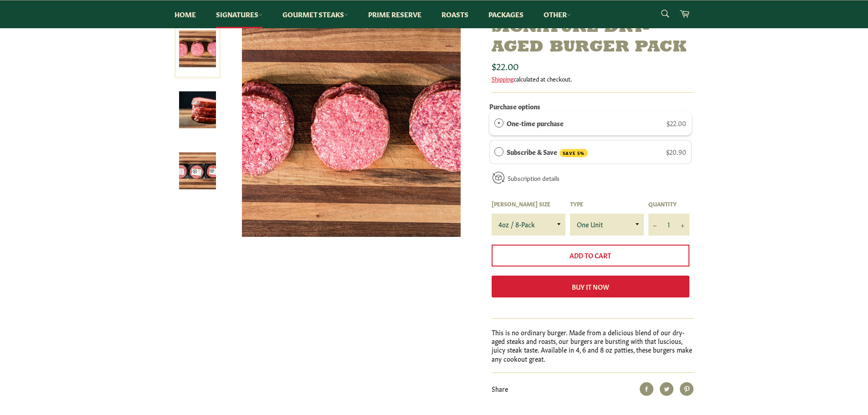 The width and height of the screenshot is (868, 415). Describe the element at coordinates (499, 123) in the screenshot. I see `div: One-time purchase` at that location.